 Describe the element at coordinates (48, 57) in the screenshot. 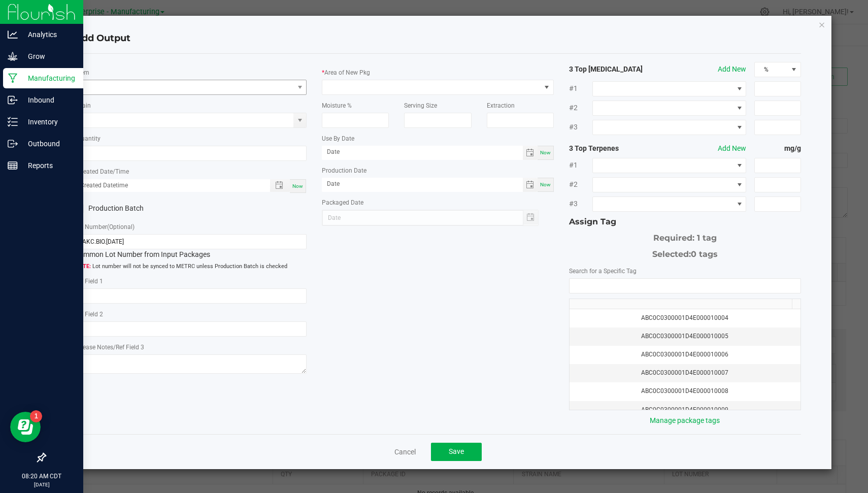

I see `p: Grow` at that location.